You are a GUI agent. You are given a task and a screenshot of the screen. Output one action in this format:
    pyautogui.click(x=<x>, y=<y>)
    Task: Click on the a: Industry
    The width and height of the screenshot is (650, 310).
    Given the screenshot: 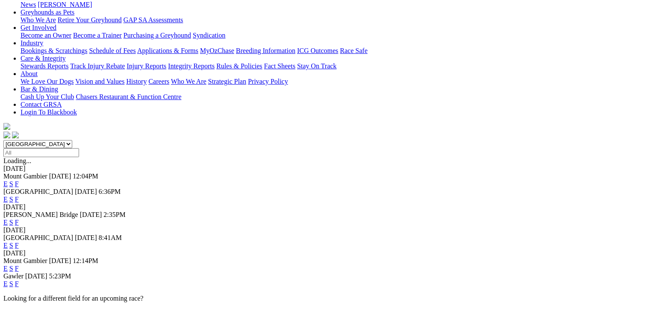 What is the action you would take?
    pyautogui.click(x=32, y=43)
    